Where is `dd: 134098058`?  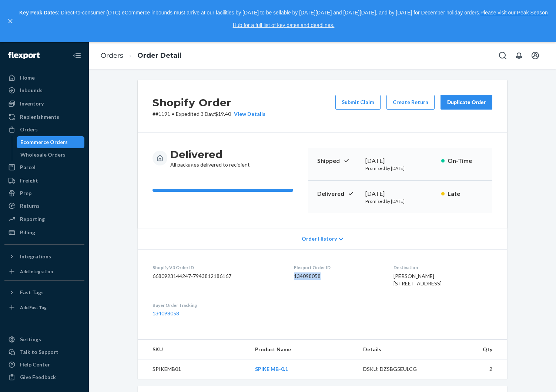
dd: 134098058 is located at coordinates (337, 276).